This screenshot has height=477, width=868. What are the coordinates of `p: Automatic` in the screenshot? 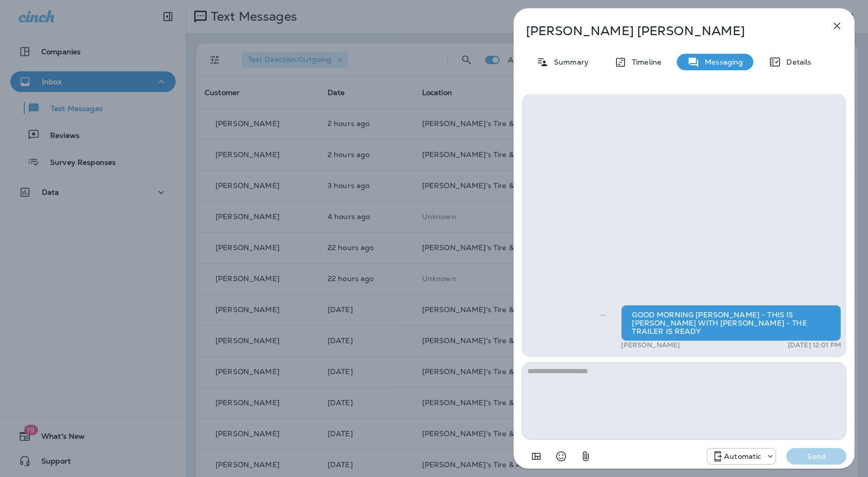 It's located at (742, 456).